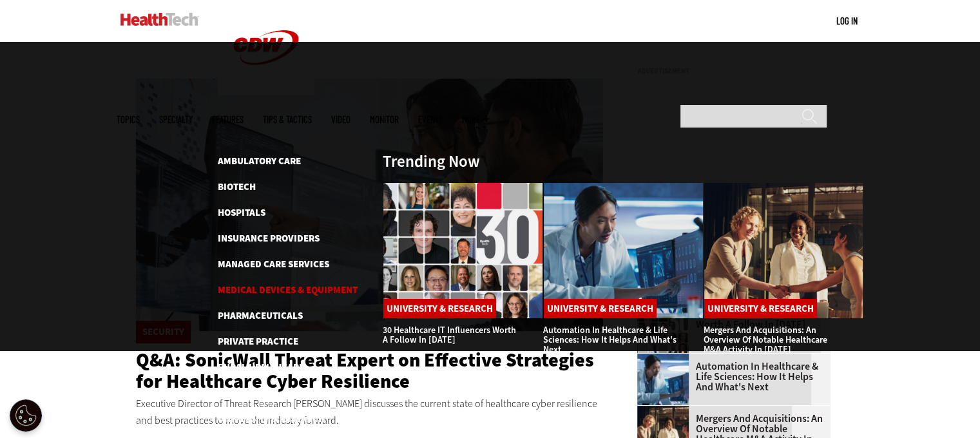 The height and width of the screenshot is (438, 980). Describe the element at coordinates (846, 20) in the screenshot. I see `a: Log in` at that location.